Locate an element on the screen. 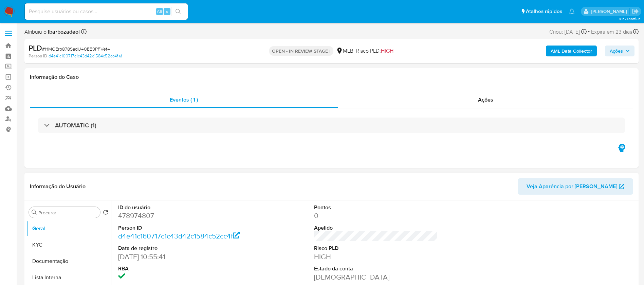  b: PLD is located at coordinates (35, 48).